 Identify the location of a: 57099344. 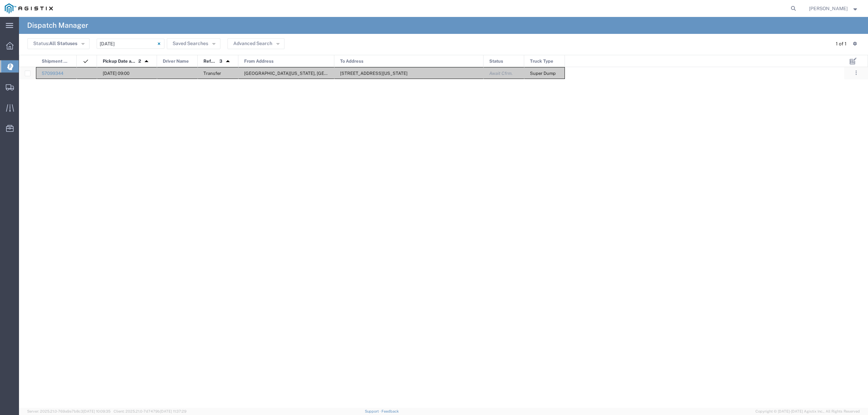
(53, 73).